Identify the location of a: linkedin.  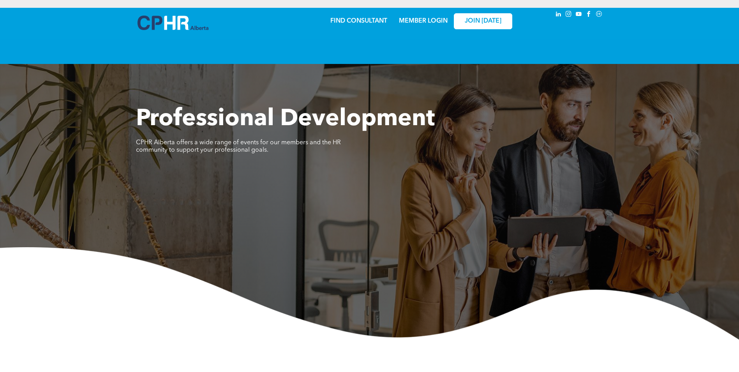
(559, 15).